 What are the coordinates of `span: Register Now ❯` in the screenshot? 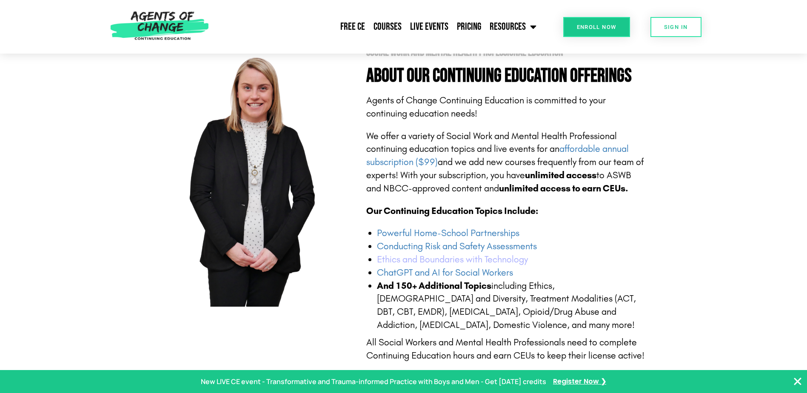 It's located at (579, 381).